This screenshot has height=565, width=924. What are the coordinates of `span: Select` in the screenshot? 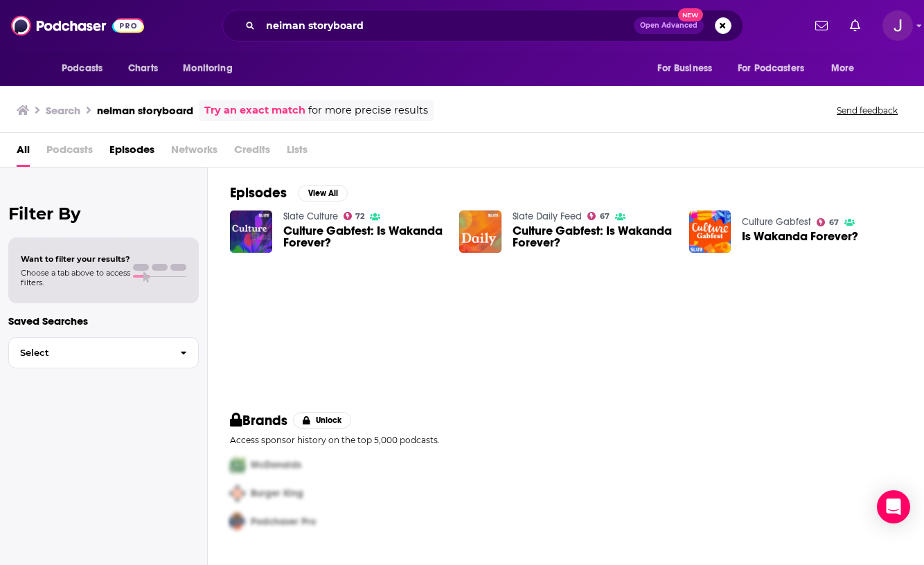 It's located at (89, 352).